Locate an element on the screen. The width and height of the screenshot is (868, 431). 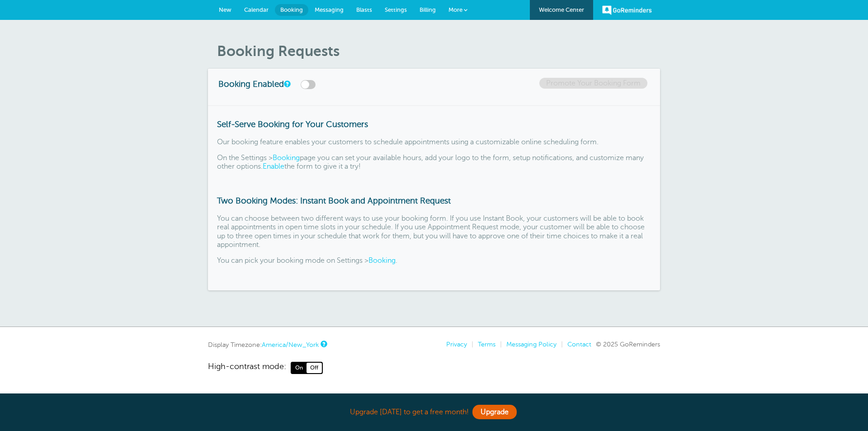
a: Upgrade is located at coordinates (495, 411).